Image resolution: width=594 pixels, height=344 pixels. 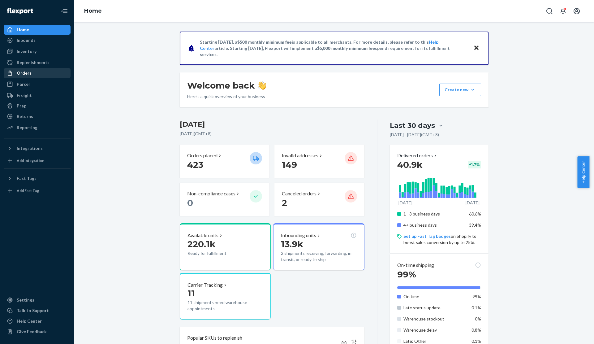 What do you see at coordinates (37, 310) in the screenshot?
I see `a: Talk to Support` at bounding box center [37, 310].